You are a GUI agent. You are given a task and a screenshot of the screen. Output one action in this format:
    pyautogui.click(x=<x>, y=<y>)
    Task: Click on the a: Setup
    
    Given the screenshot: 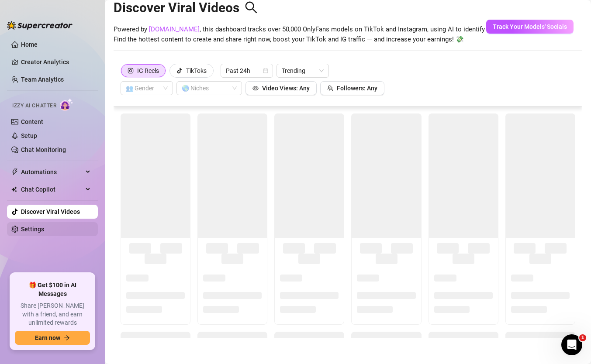 What is the action you would take?
    pyautogui.click(x=29, y=136)
    